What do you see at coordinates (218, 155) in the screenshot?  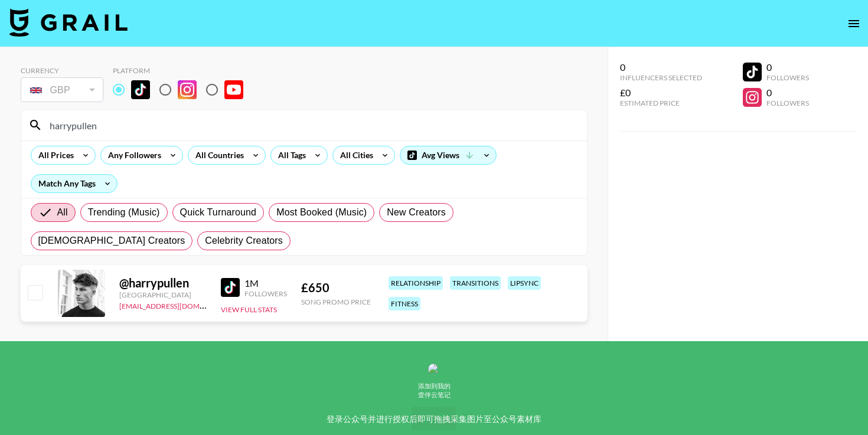 I see `div: All Countries` at bounding box center [218, 155].